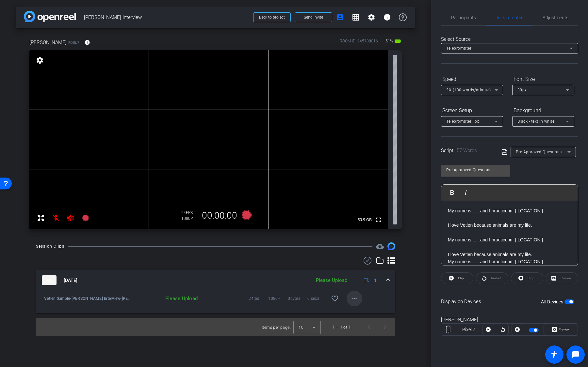 The width and height of the screenshot is (588, 367). Describe the element at coordinates (555, 17) in the screenshot. I see `span: Adjustments` at that location.